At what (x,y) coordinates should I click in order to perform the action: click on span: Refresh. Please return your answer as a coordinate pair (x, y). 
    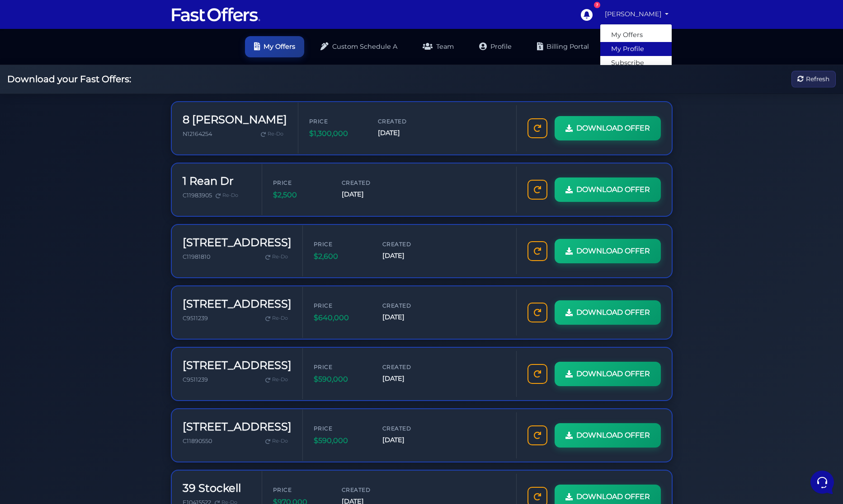
    Looking at the image, I should click on (818, 79).